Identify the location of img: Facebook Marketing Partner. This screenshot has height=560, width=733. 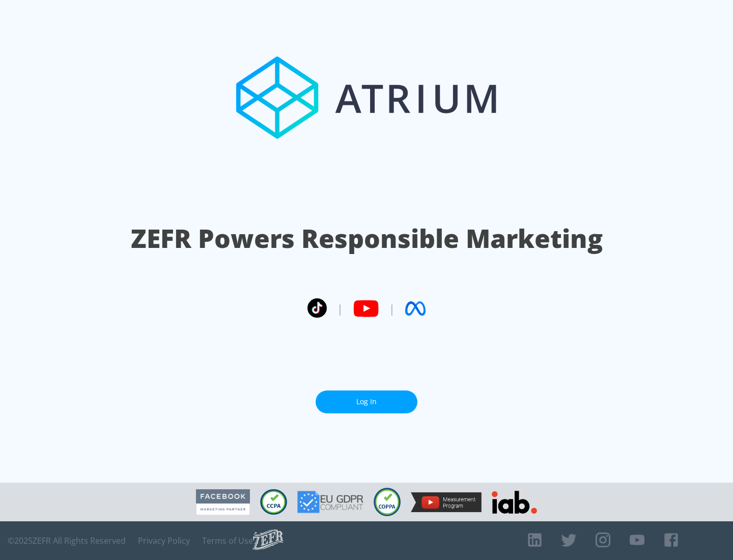
(223, 502).